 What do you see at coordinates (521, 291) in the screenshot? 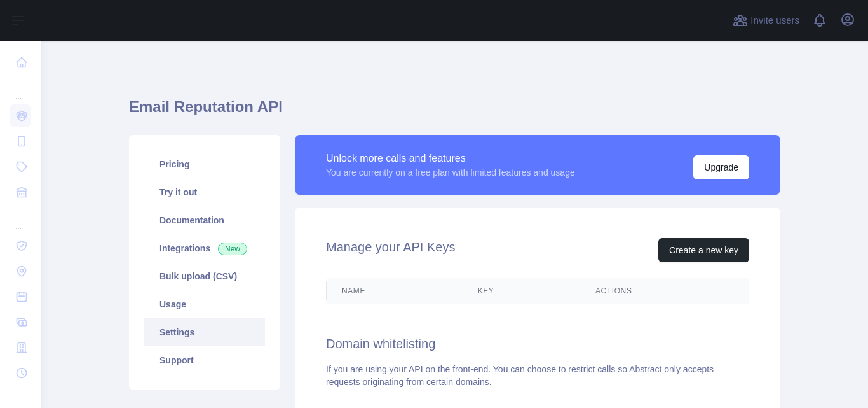
I see `th: Key` at bounding box center [521, 291].